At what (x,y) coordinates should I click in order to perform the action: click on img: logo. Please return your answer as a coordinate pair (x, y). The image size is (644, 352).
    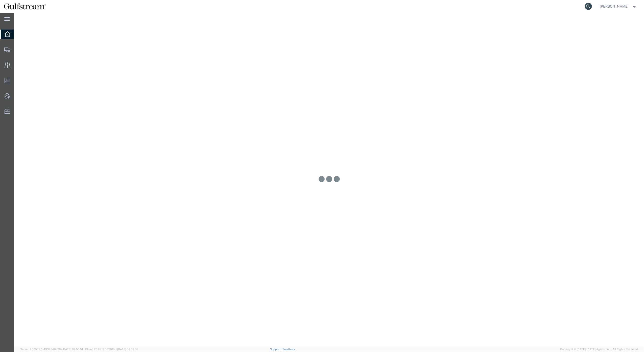
    Looking at the image, I should click on (25, 6).